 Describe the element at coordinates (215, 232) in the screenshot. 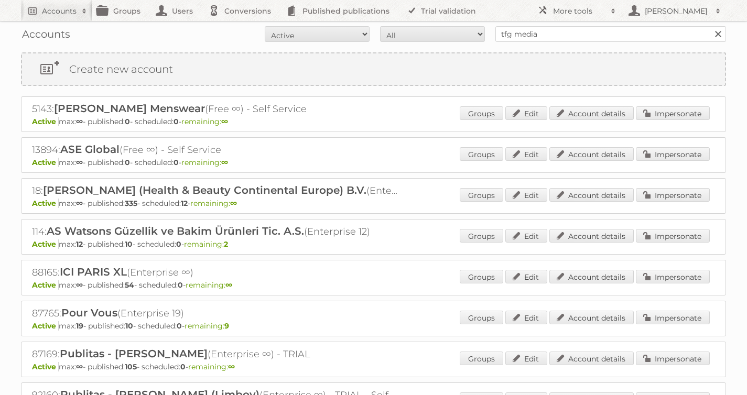

I see `h2: 114: (Enterprise 12)` at that location.